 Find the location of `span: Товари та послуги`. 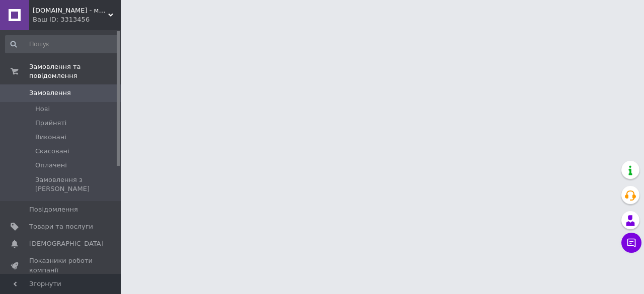

span: Товари та послуги is located at coordinates (61, 227).